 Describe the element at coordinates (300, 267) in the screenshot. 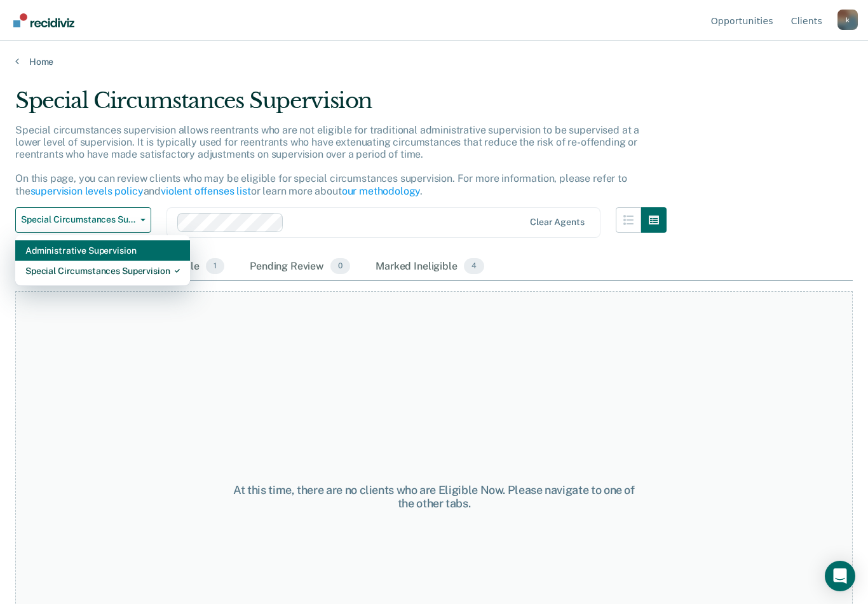

I see `div: Pending Review0` at that location.